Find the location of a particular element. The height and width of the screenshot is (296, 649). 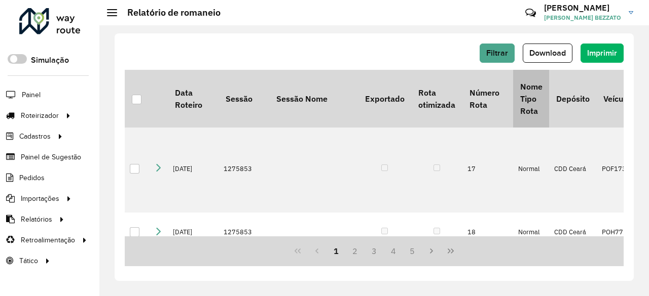

span: Tático is located at coordinates (28, 261).